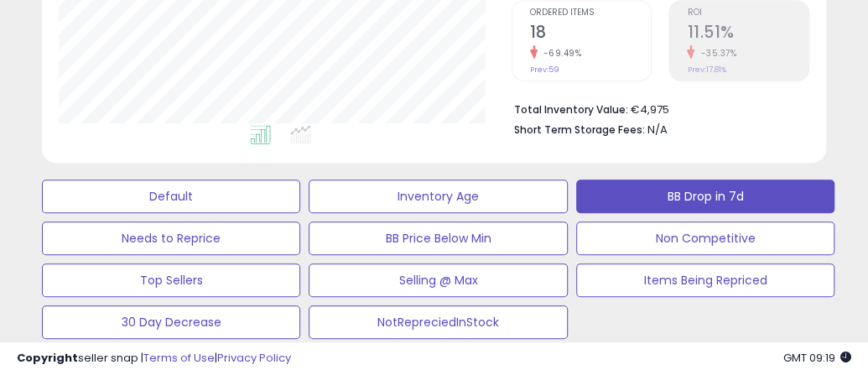  Describe the element at coordinates (171, 280) in the screenshot. I see `button: Top Sellers` at that location.